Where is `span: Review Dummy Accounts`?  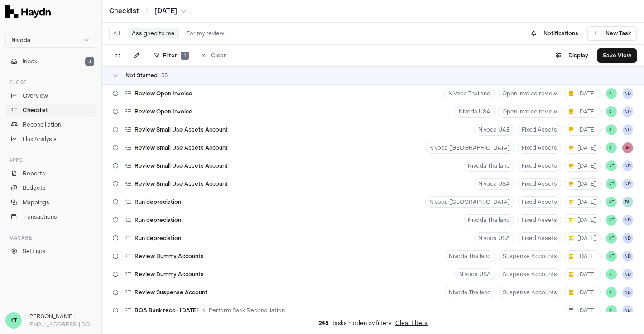
span: Review Dummy Accounts is located at coordinates (169, 275).